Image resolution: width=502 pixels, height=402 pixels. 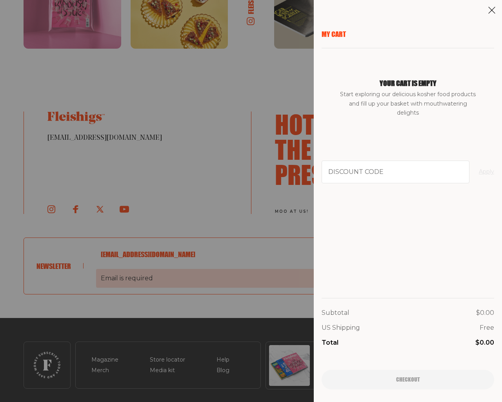 What do you see at coordinates (396, 172) in the screenshot?
I see `input: Discount code` at bounding box center [396, 172].